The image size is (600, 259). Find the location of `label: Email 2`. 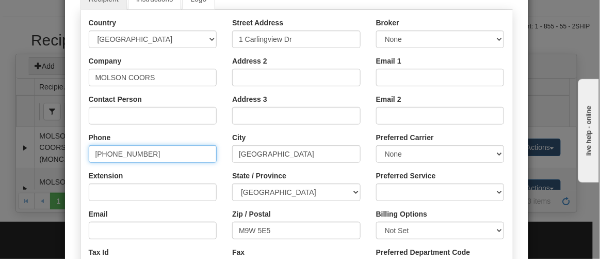

label: Email 2 is located at coordinates (389, 99).